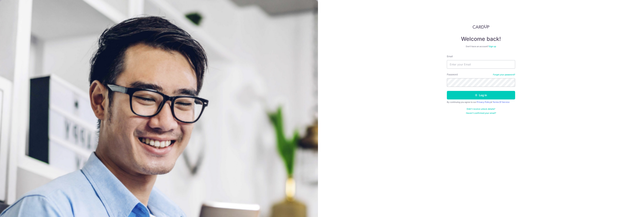  What do you see at coordinates (481, 27) in the screenshot?
I see `img: CardUp Logo` at bounding box center [481, 27].